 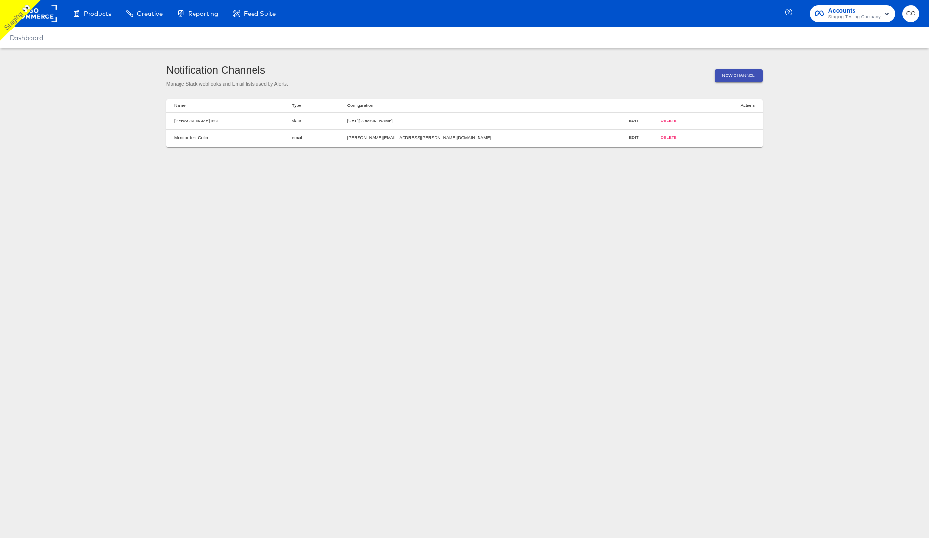 What do you see at coordinates (853, 14) in the screenshot?
I see `button: AccountsStaging Testing Company` at bounding box center [853, 14].